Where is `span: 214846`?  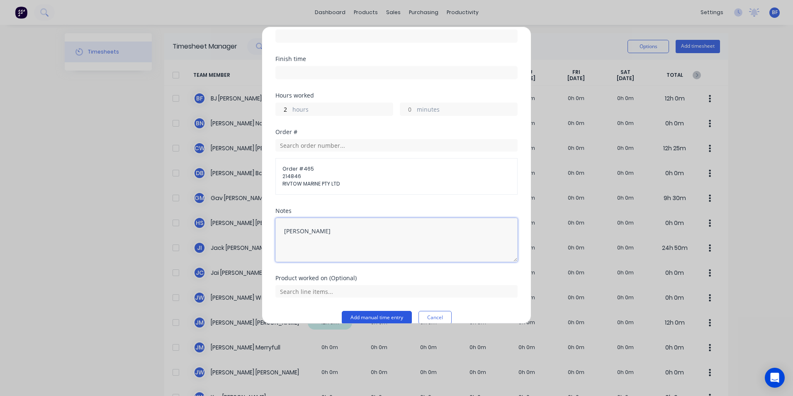
span: 214846 is located at coordinates (396, 176).